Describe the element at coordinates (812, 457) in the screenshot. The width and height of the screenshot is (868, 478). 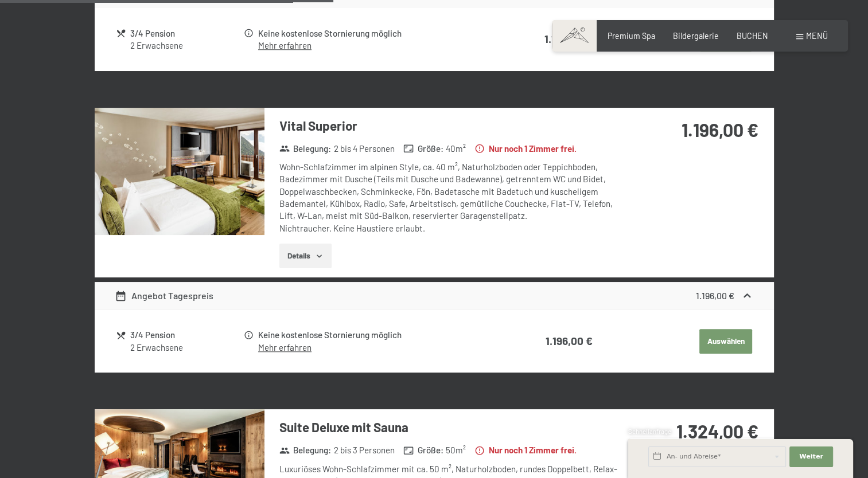
I see `span: Weiter` at that location.